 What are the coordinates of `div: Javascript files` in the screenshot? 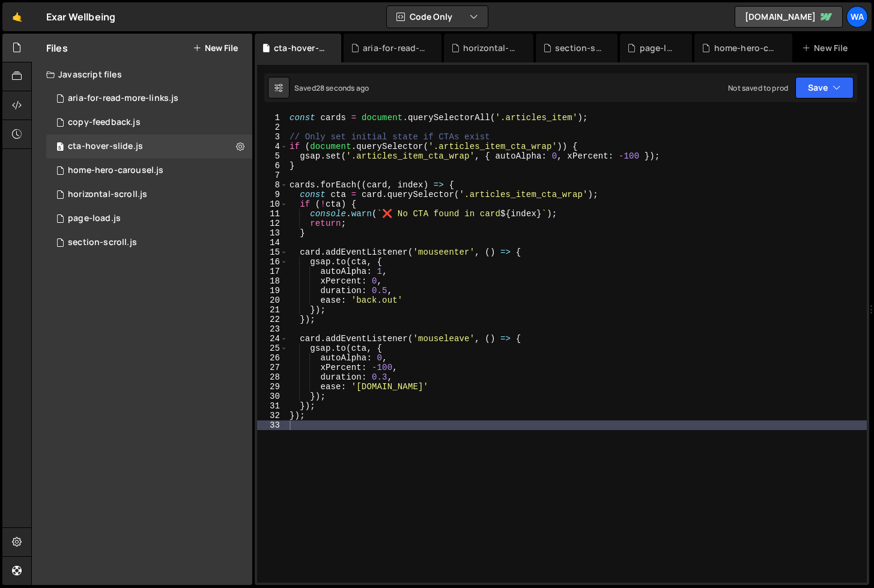 It's located at (142, 74).